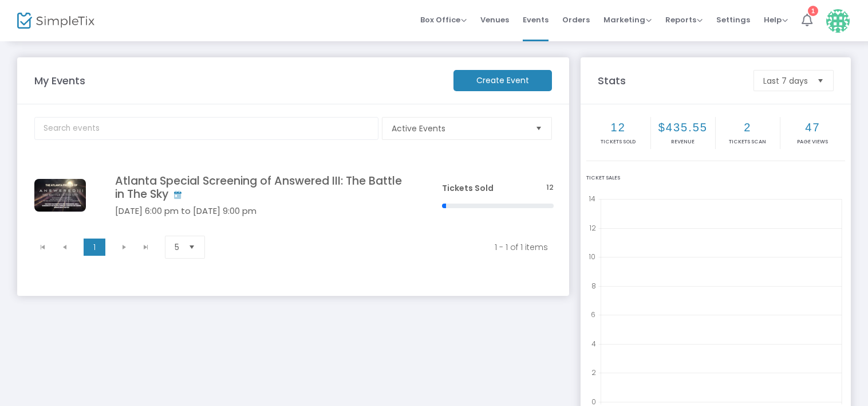  What do you see at coordinates (748, 142) in the screenshot?
I see `p: Tickets Scan` at bounding box center [748, 142].